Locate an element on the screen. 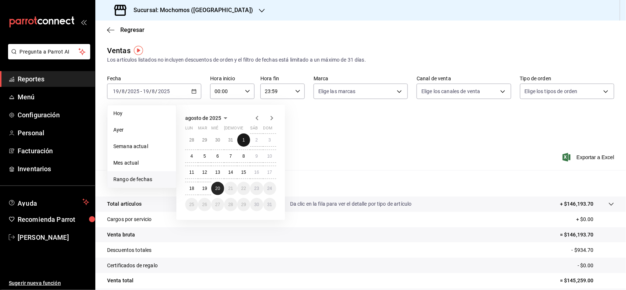  abbr: 22 de agosto de 2025 is located at coordinates (244, 189).